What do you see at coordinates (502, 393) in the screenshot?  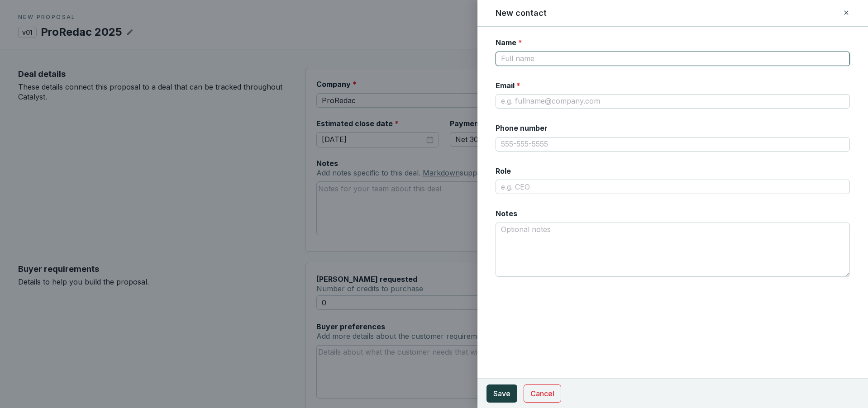 I see `span: Save` at bounding box center [502, 393].